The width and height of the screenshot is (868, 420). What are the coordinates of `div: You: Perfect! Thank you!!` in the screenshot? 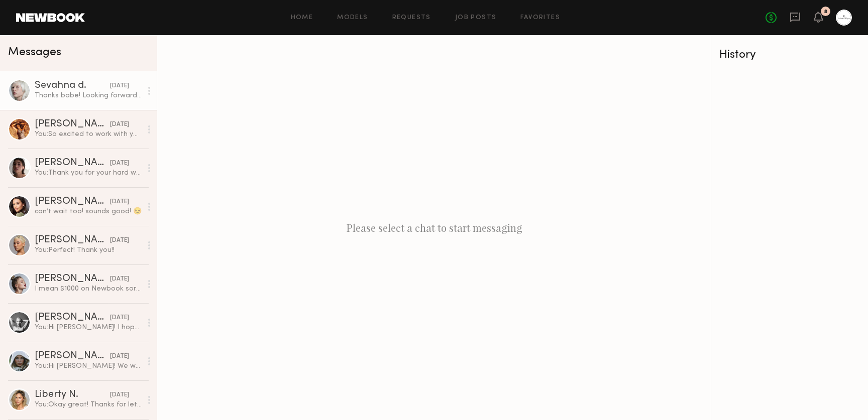 It's located at (88, 250).